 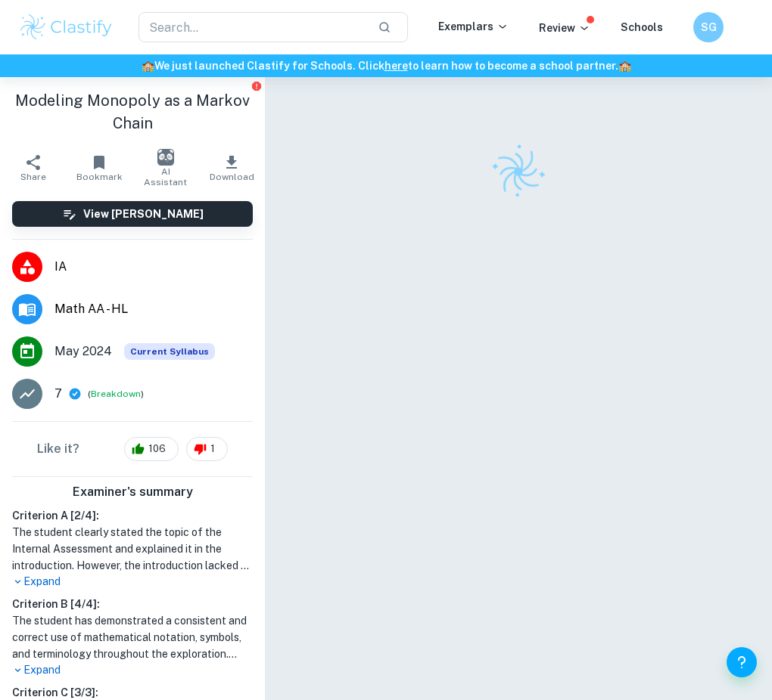 What do you see at coordinates (169, 352) in the screenshot?
I see `div: This exemplar is based on the current syllabus. Feel free to refer to it for inspiration/ideas wh...` at bounding box center [169, 352].